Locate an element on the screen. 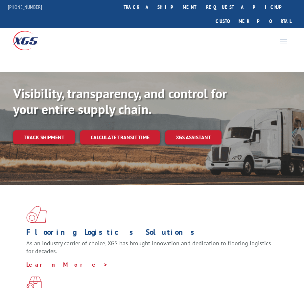 The height and width of the screenshot is (288, 304). img: xgs-icon-total-supply-chain-intelligence-red is located at coordinates (36, 214).